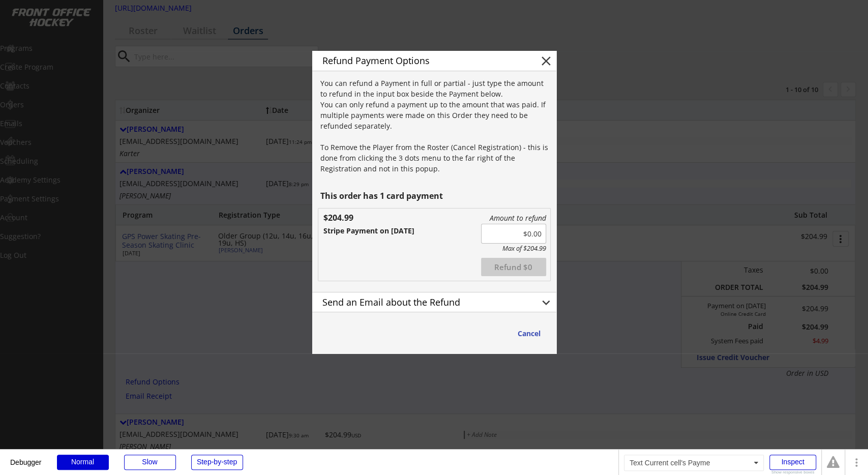 The width and height of the screenshot is (868, 475). What do you see at coordinates (546, 61) in the screenshot?
I see `button: close` at bounding box center [546, 61].